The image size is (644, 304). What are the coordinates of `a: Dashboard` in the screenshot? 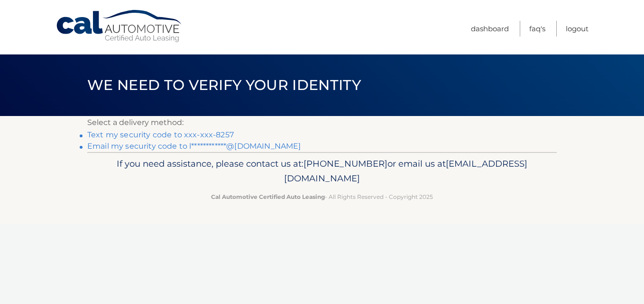 It's located at (490, 29).